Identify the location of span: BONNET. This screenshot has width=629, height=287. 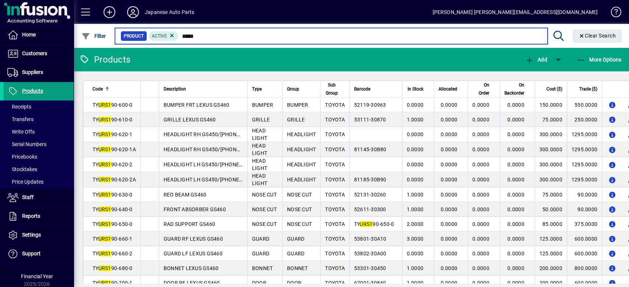
(262, 269).